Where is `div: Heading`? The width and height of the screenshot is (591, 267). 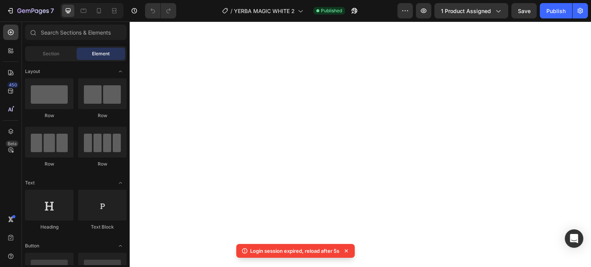 div: Heading is located at coordinates (49, 227).